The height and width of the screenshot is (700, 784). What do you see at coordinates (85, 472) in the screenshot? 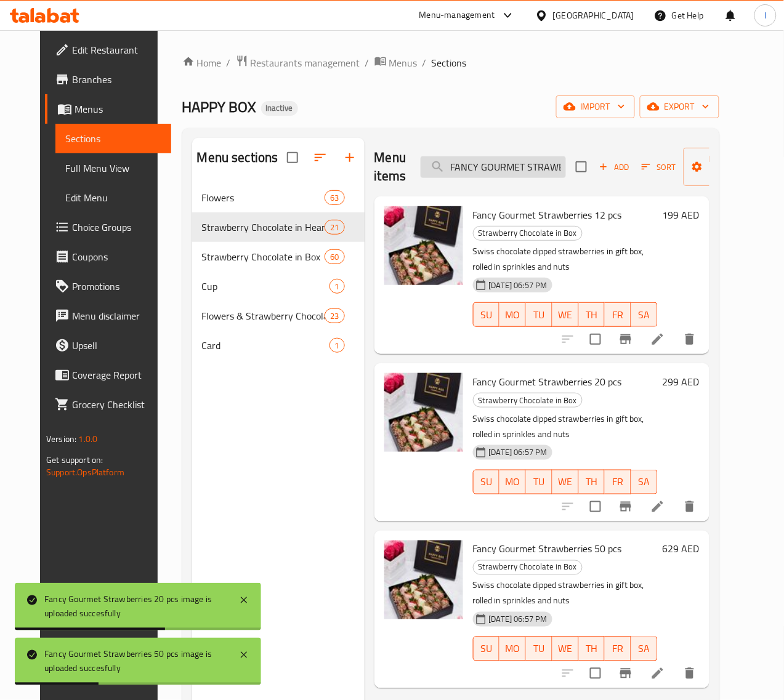
I see `a: Support.OpsPlatform` at bounding box center [85, 472].